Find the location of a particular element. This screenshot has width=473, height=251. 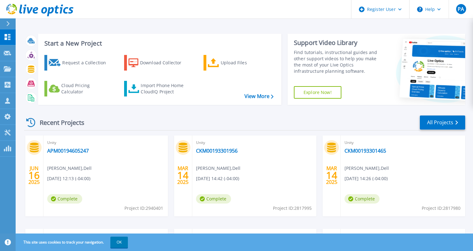

div: Import Phone Home CloudIQ Project is located at coordinates (165, 89).